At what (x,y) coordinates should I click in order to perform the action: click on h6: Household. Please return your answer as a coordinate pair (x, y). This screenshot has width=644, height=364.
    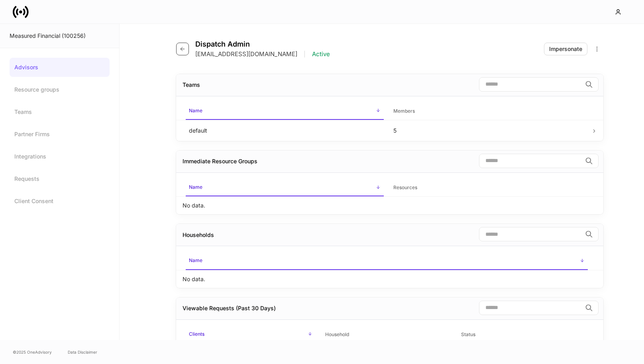
    Looking at the image, I should click on (337, 334).